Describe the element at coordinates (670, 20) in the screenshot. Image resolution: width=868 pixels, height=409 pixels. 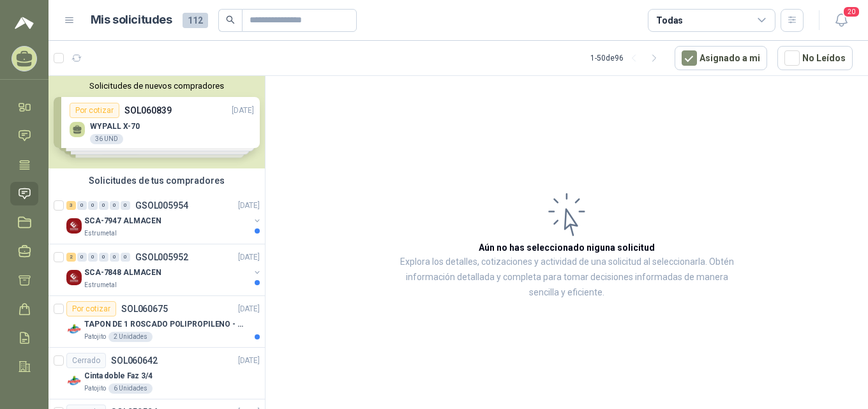
I see `div: Todas` at that location.